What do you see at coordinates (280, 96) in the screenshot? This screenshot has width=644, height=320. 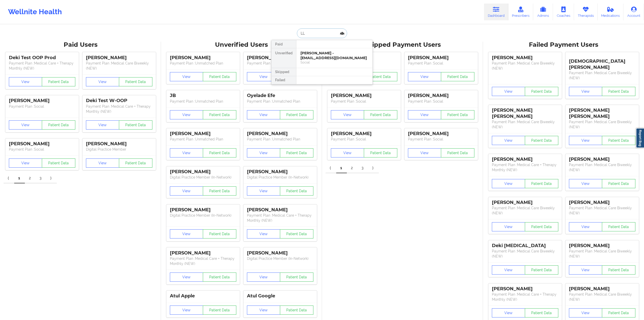 I see `div: Oyelade Efe` at bounding box center [280, 96].